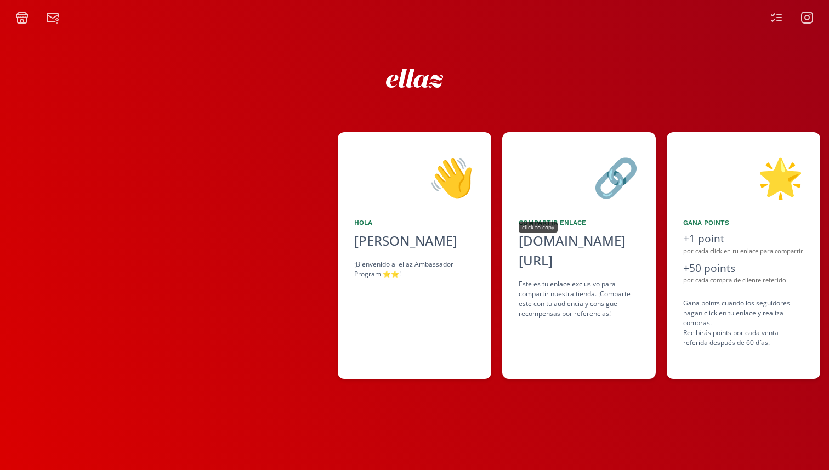 The height and width of the screenshot is (470, 829). Describe the element at coordinates (744, 239) in the screenshot. I see `div: +1 point` at that location.